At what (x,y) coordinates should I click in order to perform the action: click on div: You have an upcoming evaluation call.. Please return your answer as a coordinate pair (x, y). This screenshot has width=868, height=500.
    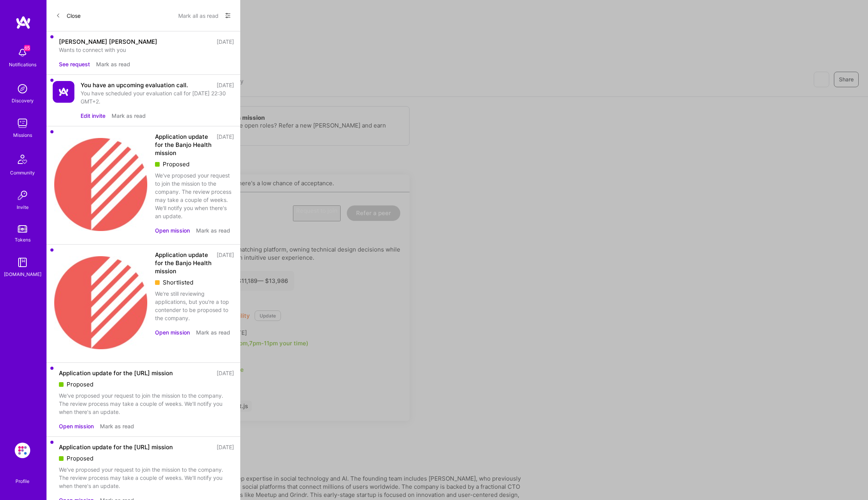
    Looking at the image, I should click on (134, 85).